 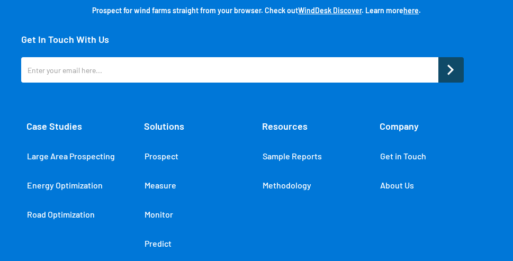 What do you see at coordinates (195, 10) in the screenshot?
I see `strong: Prospect for wind farms straight from your browser. Check out` at bounding box center [195, 10].